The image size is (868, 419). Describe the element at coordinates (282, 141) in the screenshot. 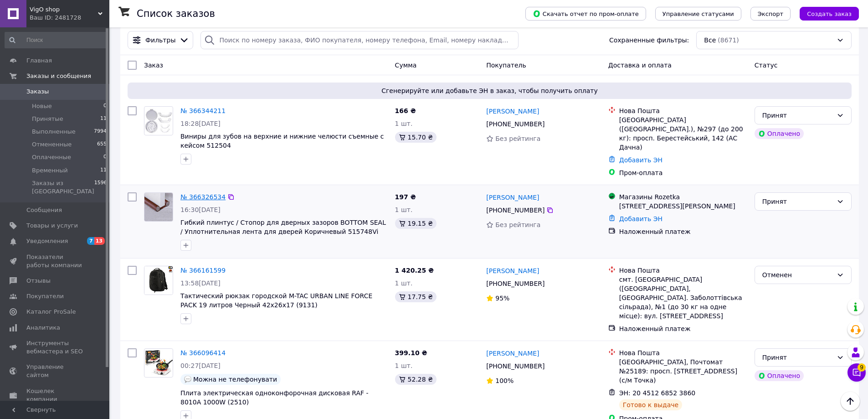

I see `a: Виниры для зубов на верхние и нижние челюсти съемные с кейсом 512504` at that location.